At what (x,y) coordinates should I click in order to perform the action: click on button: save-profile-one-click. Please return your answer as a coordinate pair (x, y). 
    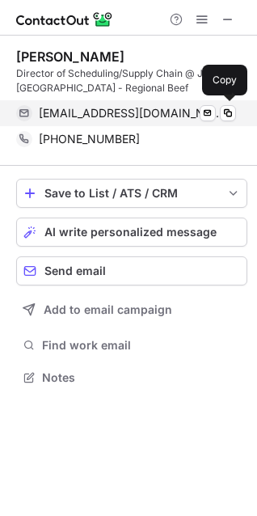
    Looking at the image, I should click on (132, 193).